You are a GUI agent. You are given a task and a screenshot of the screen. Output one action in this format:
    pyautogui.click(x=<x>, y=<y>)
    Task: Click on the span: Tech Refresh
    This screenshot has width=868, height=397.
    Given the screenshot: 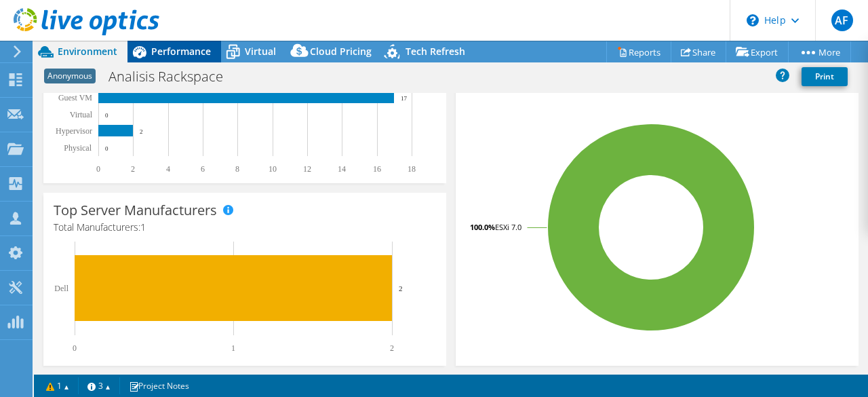 What is the action you would take?
    pyautogui.click(x=435, y=51)
    